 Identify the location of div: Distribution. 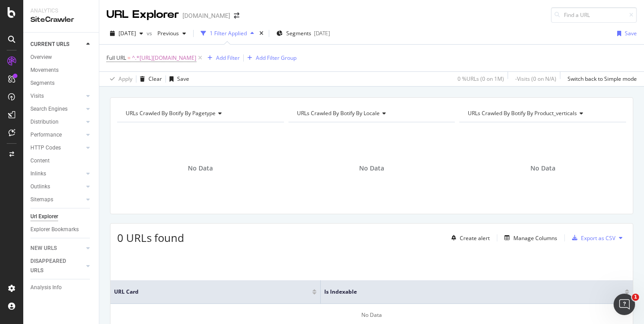
(45, 122).